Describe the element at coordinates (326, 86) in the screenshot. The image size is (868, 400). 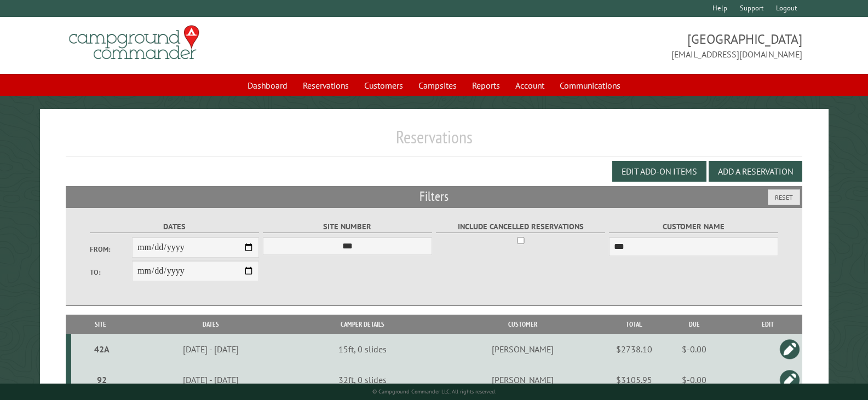
I see `a: Reservations` at that location.